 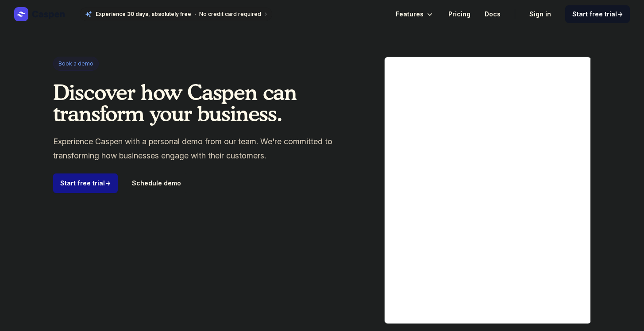 What do you see at coordinates (211, 102) in the screenshot?
I see `h1: Discover how Caspen can transform your business.` at bounding box center [211, 102].